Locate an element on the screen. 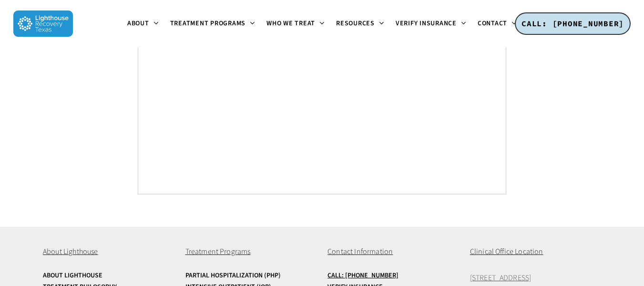 Image resolution: width=644 pixels, height=286 pixels. a: Resources is located at coordinates (360, 24).